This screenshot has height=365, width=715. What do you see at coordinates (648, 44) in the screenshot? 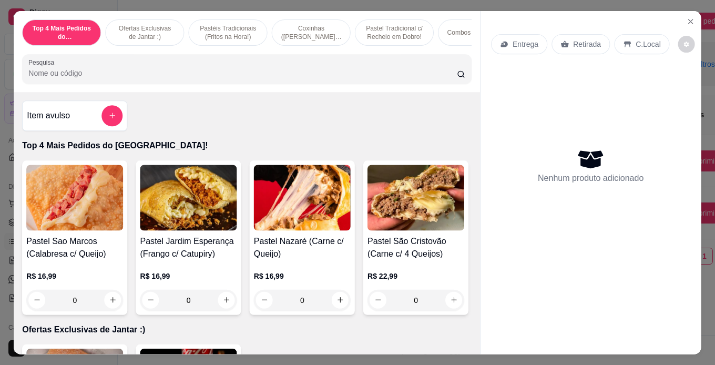
I see `p: C.Local` at bounding box center [648, 44].